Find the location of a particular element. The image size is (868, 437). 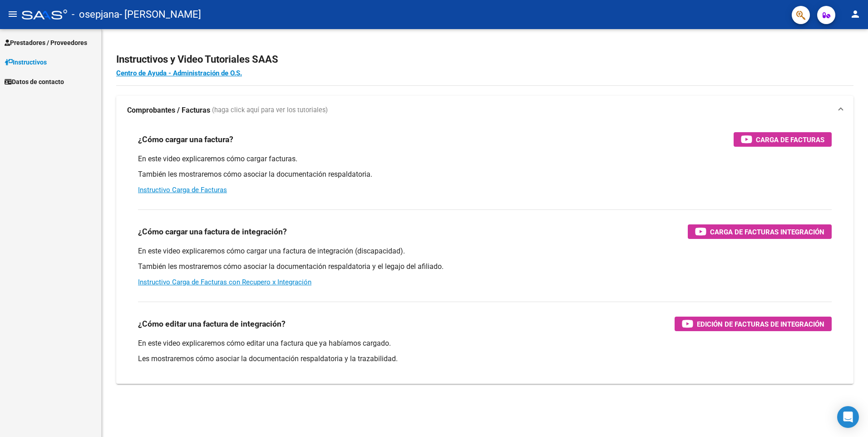

span: (haga click aquí para ver los tutoriales) is located at coordinates (270, 110).